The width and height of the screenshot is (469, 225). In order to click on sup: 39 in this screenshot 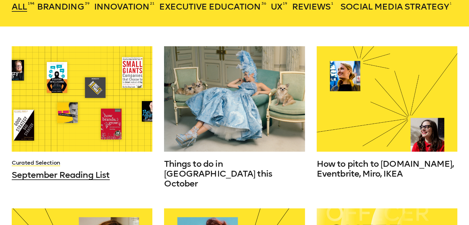, I will do `click(87, 3)`.